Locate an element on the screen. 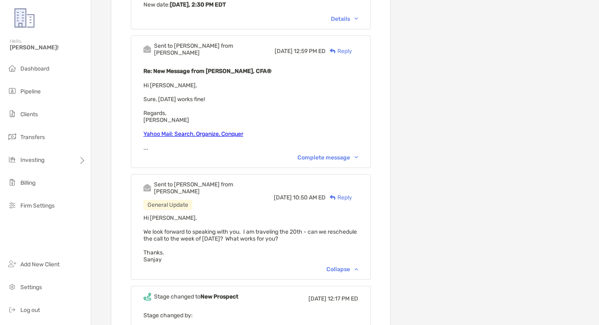 The width and height of the screenshot is (599, 325). a: Yahoo Mail: Search, Organize, Conquer is located at coordinates (193, 134).